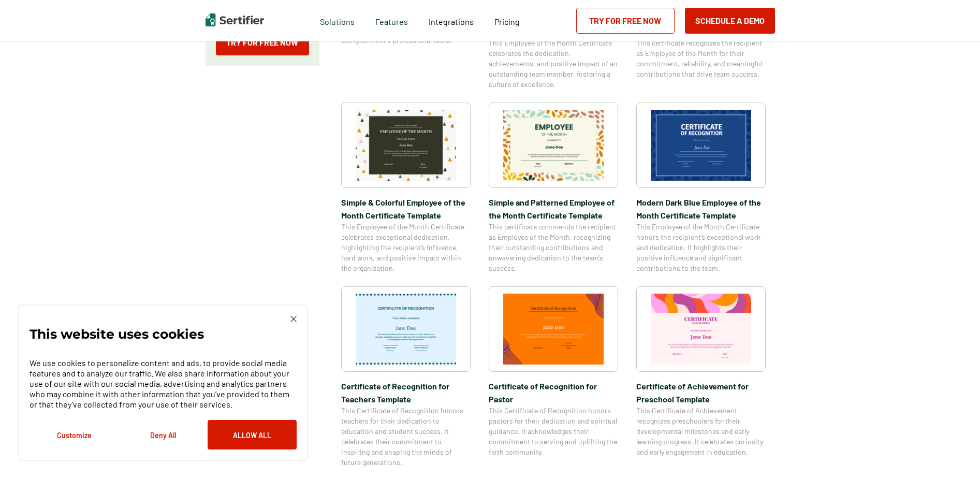 The height and width of the screenshot is (479, 980). I want to click on button: Schedule a Demo, so click(730, 21).